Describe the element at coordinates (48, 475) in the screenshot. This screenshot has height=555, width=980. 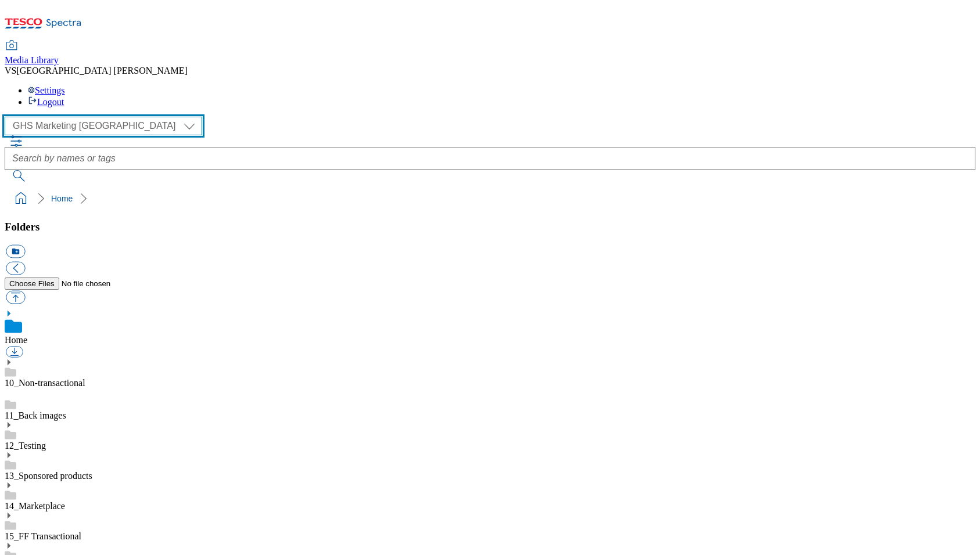
I see `a: 13_Sponsored products` at that location.